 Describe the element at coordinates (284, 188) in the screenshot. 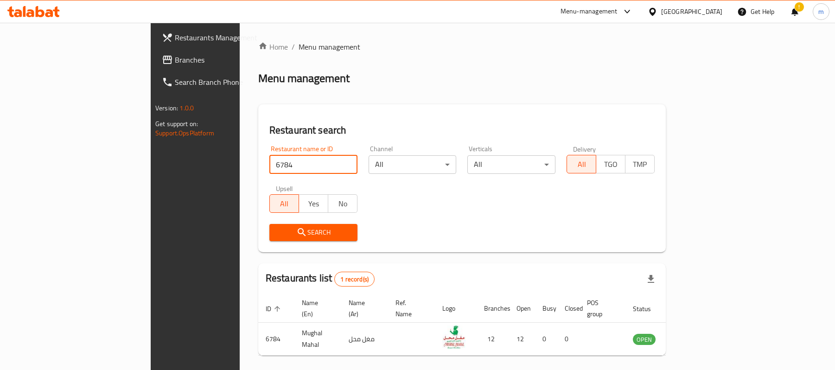

I see `label: Upsell` at that location.